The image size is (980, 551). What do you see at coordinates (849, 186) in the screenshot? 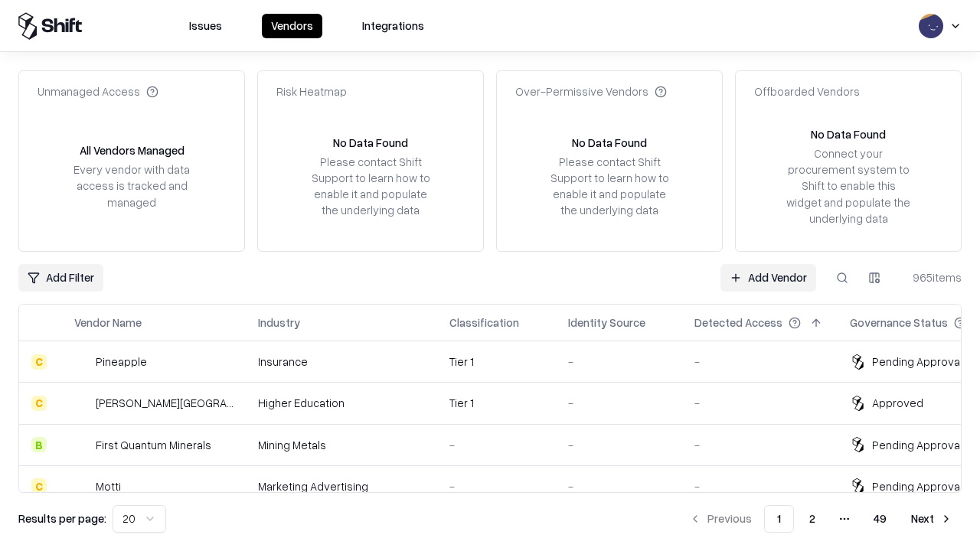
I see `div: Connect your procurement system to Shift to enable this widget and populate the underlying data` at bounding box center [849, 186].